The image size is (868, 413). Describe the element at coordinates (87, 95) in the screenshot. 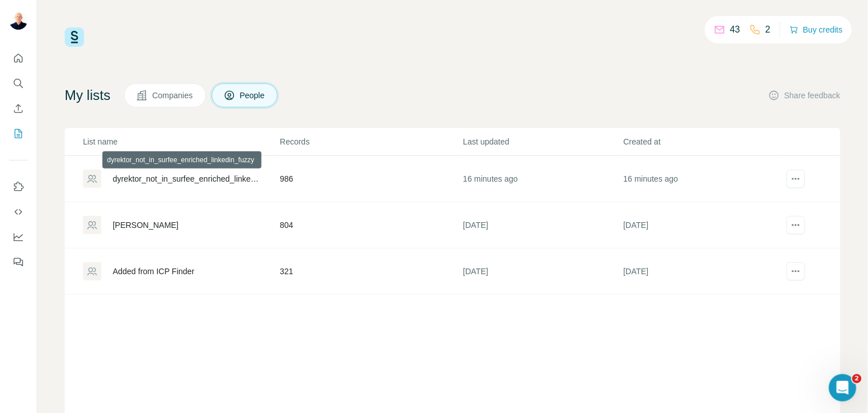

I see `h4: My lists` at that location.